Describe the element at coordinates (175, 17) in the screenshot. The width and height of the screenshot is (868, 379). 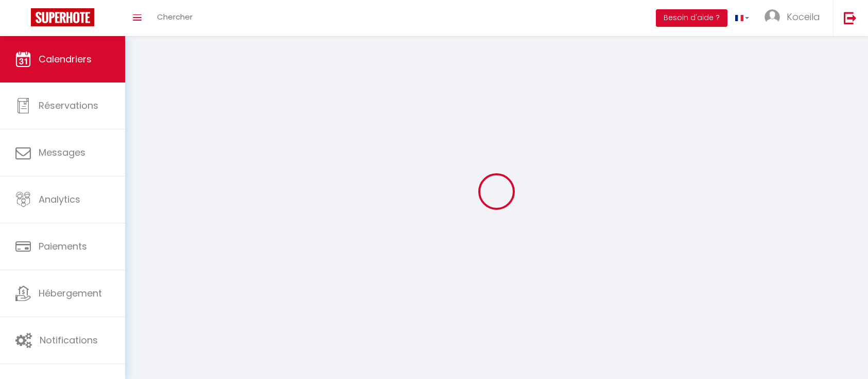
I see `span: Chercher` at that location.